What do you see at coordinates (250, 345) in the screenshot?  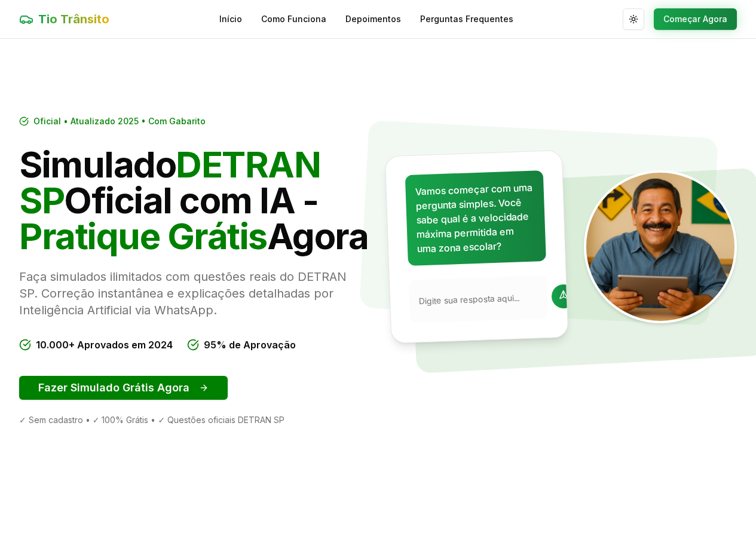 I see `span: 95% de Aprovação` at bounding box center [250, 345].